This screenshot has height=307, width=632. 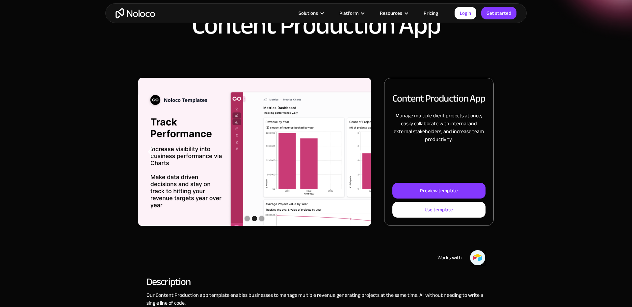 What do you see at coordinates (449, 258) in the screenshot?
I see `div: Works with` at bounding box center [449, 258].